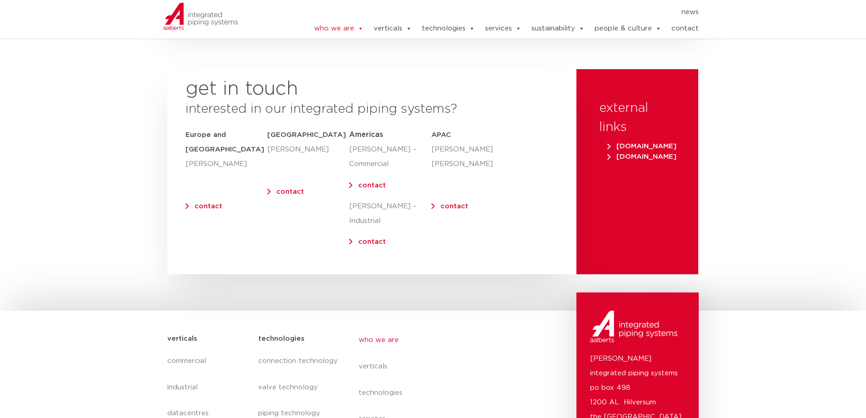 This screenshot has height=418, width=866. Describe the element at coordinates (372, 109) in the screenshot. I see `h3: interested in our integrated piping systems?` at that location.